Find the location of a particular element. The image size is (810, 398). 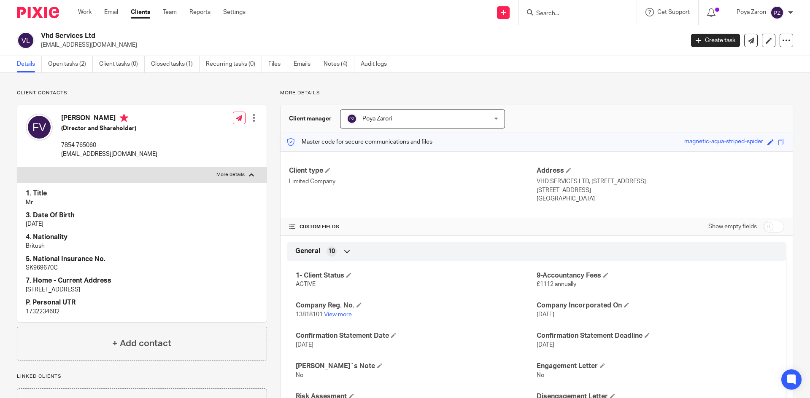

span: Poya Zarori is located at coordinates (377, 119).